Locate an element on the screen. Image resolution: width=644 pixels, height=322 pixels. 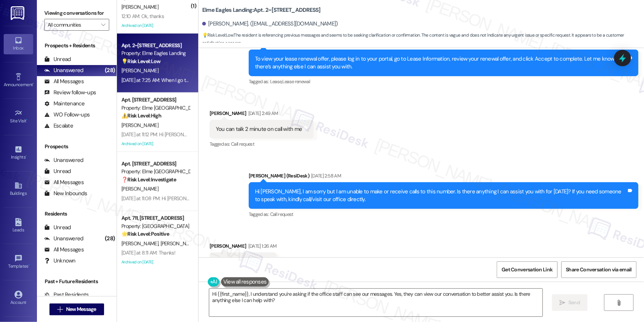
div: Escalate is located at coordinates (59, 126).